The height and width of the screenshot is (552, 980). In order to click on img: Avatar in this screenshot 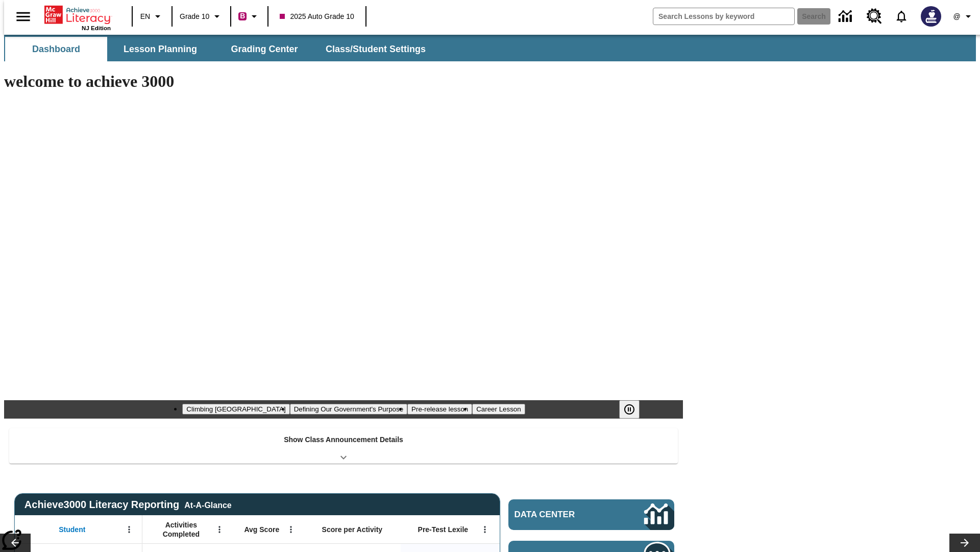, I will do `click(931, 17)`.